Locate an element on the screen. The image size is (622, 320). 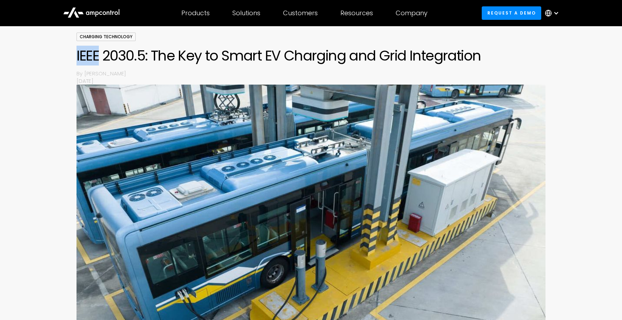
div: Resources is located at coordinates (356, 13).